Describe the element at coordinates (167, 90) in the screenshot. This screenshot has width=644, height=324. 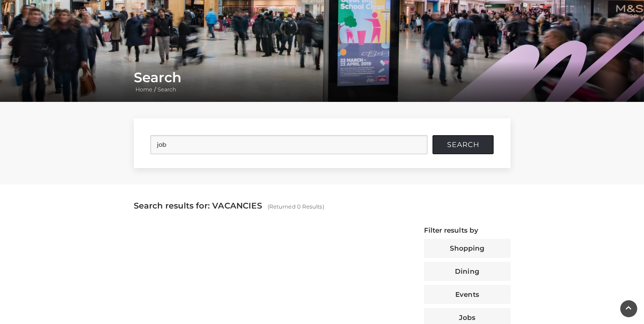
I see `a: Search` at that location.